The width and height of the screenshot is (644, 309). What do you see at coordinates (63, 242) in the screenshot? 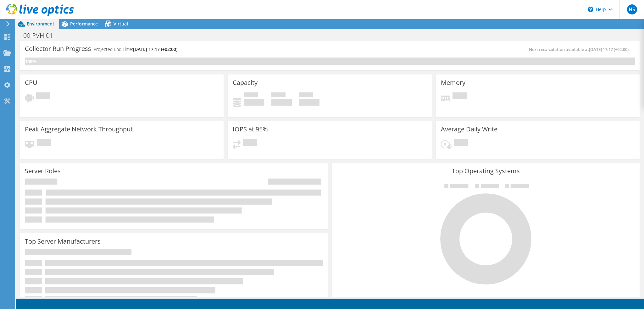
I see `h3: Top Server Manufacturers` at bounding box center [63, 242].